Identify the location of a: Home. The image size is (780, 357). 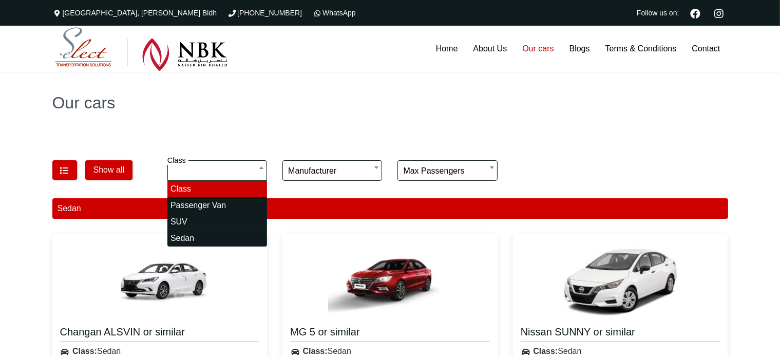
(447, 49).